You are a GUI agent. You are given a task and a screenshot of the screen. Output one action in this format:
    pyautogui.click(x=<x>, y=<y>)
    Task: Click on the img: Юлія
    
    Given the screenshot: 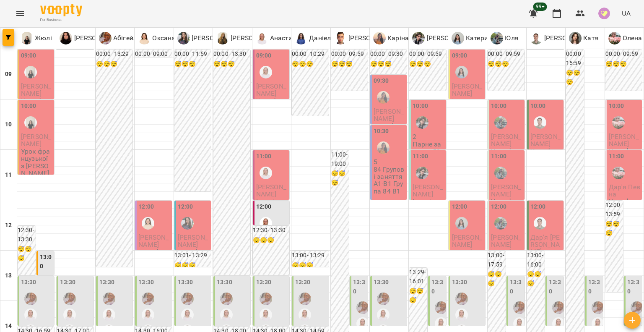 What is the action you would take?
    pyautogui.click(x=187, y=224)
    